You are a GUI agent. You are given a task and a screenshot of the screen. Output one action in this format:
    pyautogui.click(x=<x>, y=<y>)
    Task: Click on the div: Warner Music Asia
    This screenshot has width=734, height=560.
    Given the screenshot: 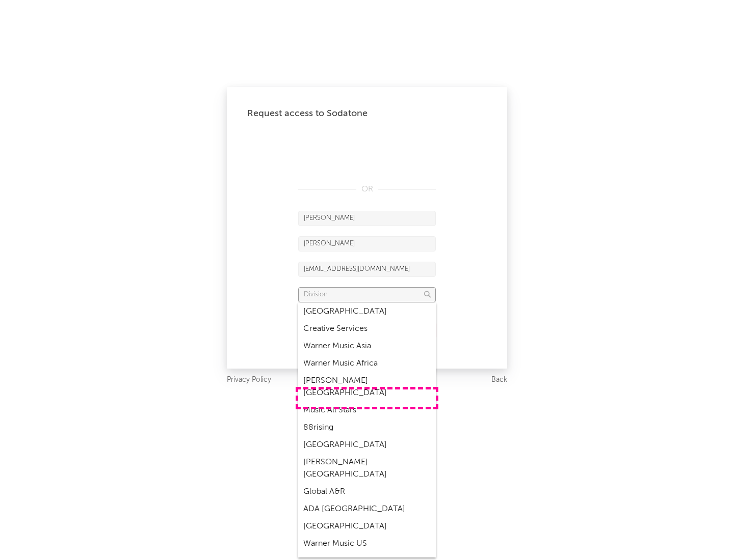 What is the action you would take?
    pyautogui.click(x=367, y=346)
    